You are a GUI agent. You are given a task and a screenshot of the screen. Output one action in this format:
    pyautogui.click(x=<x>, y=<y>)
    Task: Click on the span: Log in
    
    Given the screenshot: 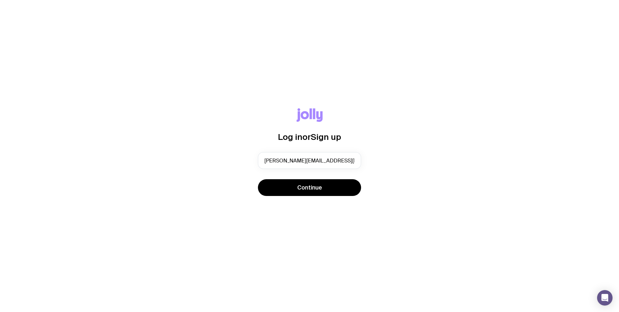 What is the action you would take?
    pyautogui.click(x=290, y=137)
    